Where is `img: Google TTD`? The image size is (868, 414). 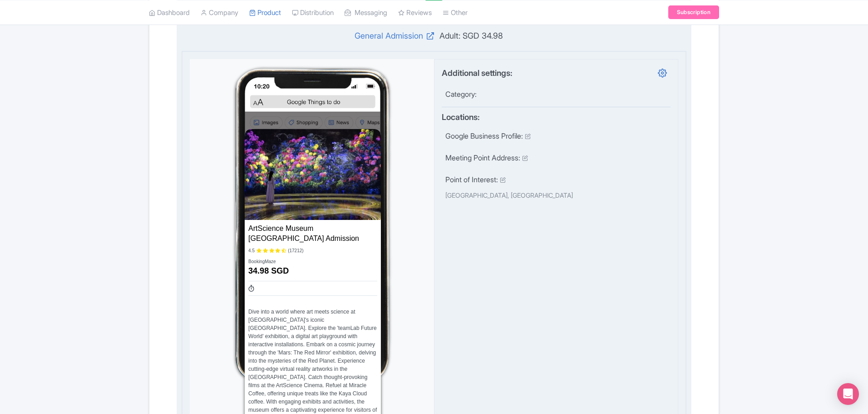 img: Google TTD is located at coordinates (312, 225).